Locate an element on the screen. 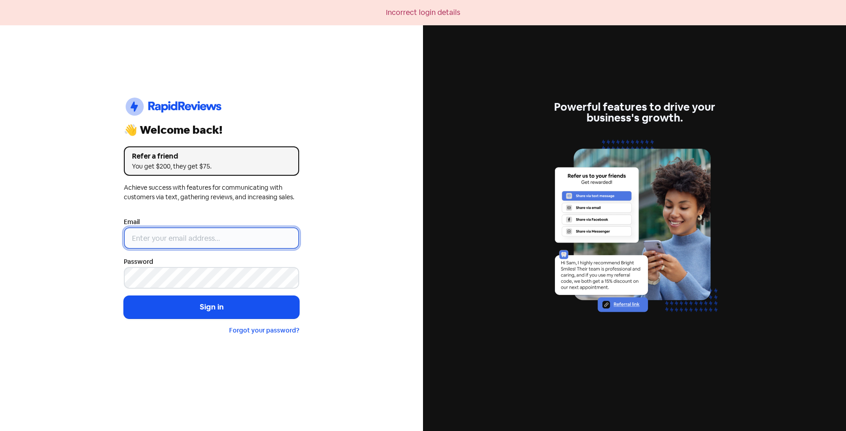 The image size is (846, 431). a: Forgot your password? is located at coordinates (264, 330).